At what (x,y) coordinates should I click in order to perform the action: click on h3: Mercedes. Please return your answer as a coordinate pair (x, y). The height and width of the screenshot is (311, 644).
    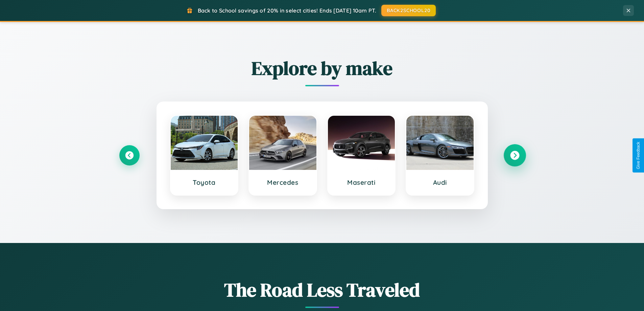
    Looking at the image, I should click on (283, 182).